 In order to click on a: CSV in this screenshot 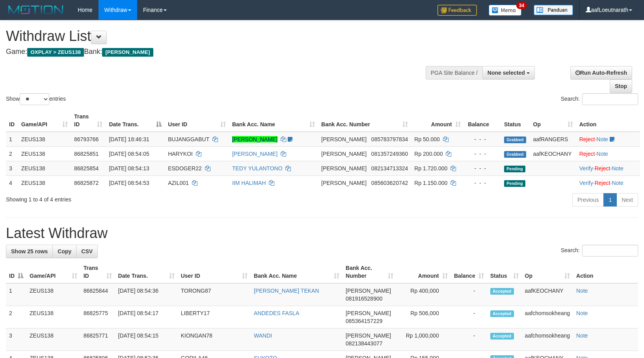, I will do `click(87, 252)`.